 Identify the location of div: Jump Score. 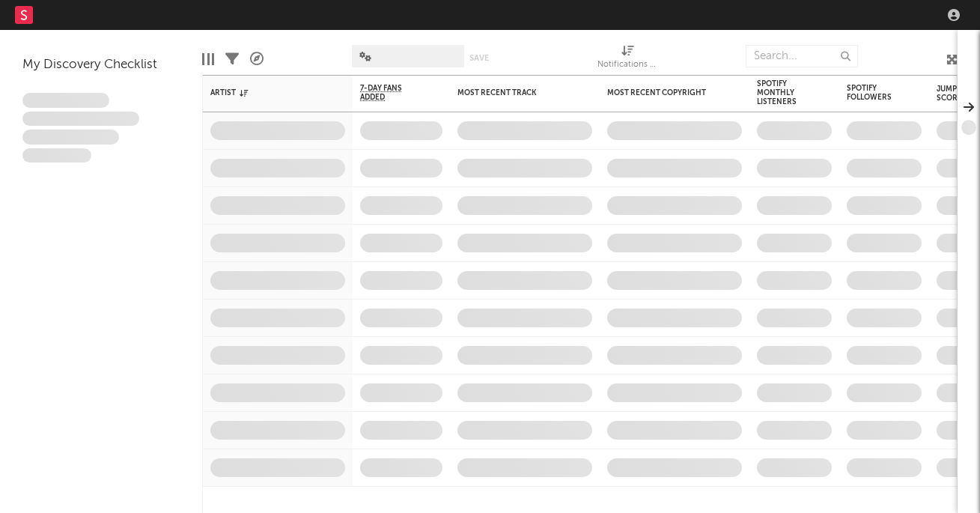
(956, 94).